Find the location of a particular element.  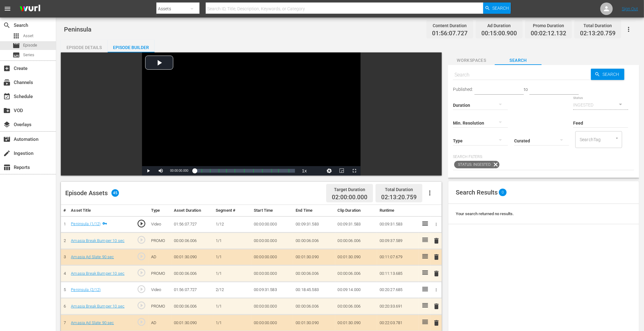

button: Mute is located at coordinates (161, 171).